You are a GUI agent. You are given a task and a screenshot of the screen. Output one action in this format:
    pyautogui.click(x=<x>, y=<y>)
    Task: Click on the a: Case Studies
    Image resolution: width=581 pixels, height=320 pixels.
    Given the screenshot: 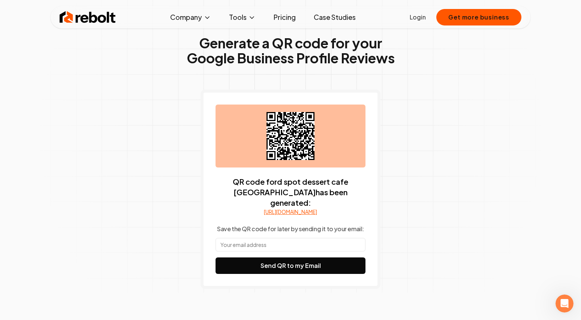 What is the action you would take?
    pyautogui.click(x=335, y=17)
    